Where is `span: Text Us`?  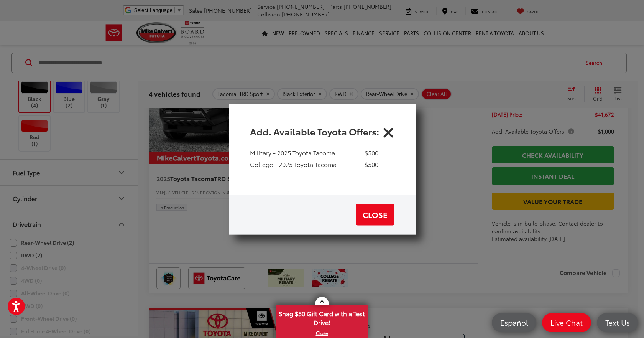
span: Text Us is located at coordinates (618, 322).